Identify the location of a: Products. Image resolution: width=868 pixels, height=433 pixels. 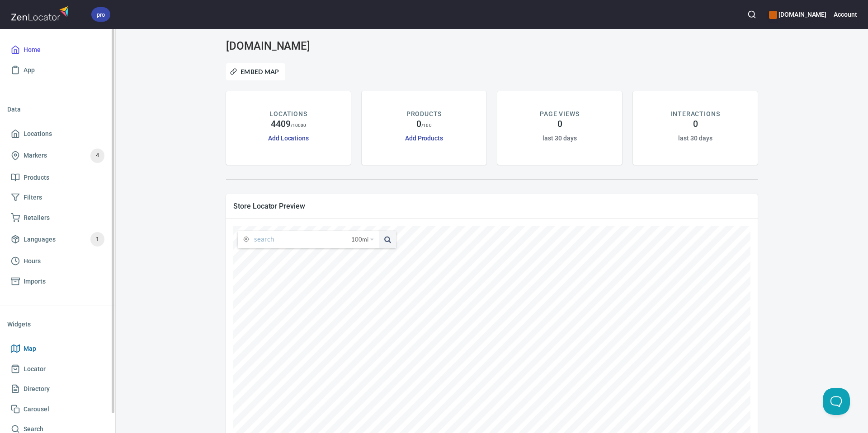
(57, 177).